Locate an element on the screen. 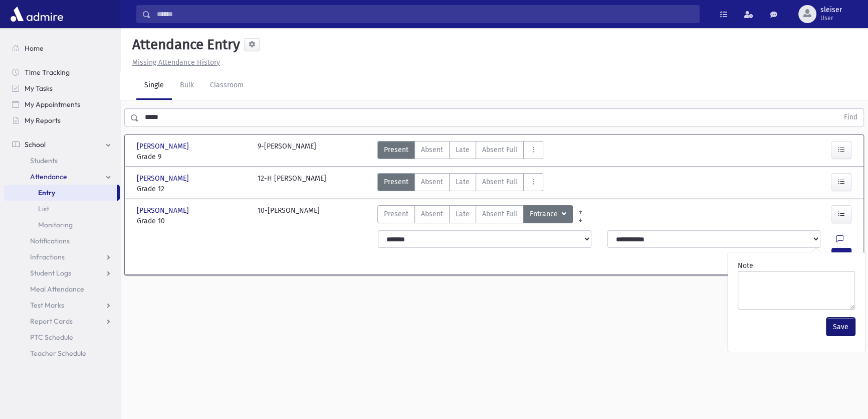  a: Monitoring is located at coordinates (62, 225).